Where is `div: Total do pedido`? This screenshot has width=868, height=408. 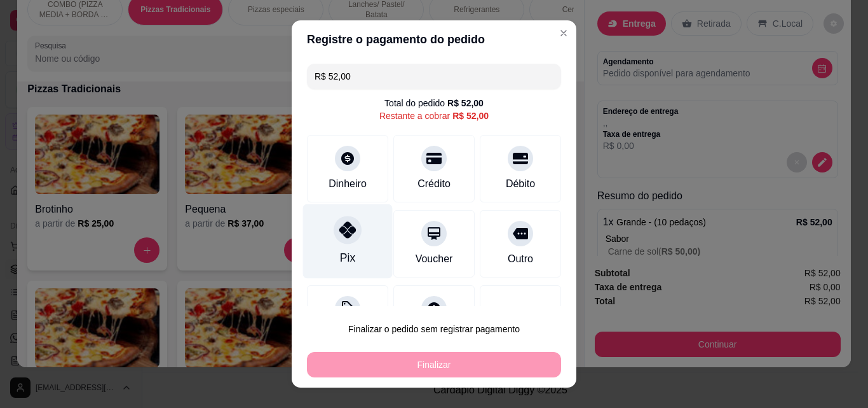 div: Total do pedido is located at coordinates (434, 103).